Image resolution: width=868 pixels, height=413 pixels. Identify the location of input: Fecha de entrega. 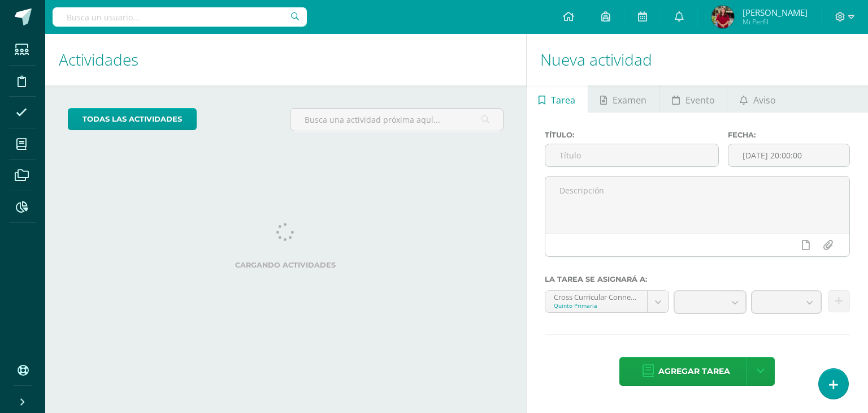
(789, 155).